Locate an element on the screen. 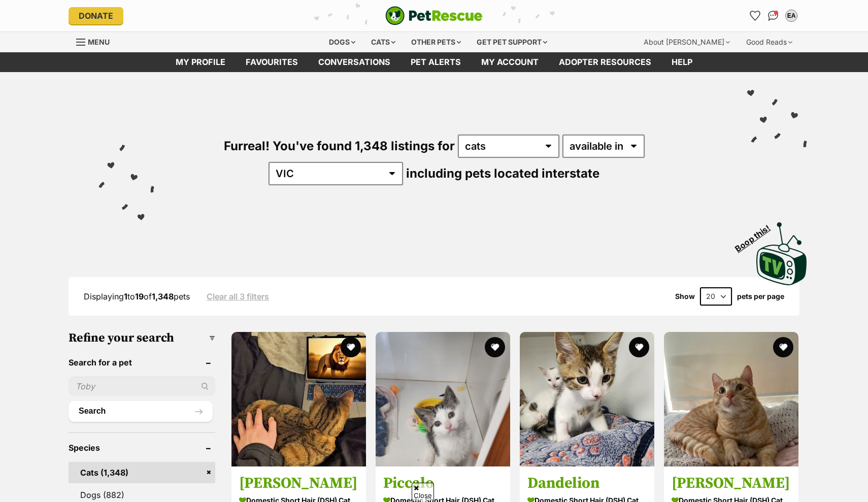 Image resolution: width=868 pixels, height=502 pixels. label: pets per page is located at coordinates (761, 297).